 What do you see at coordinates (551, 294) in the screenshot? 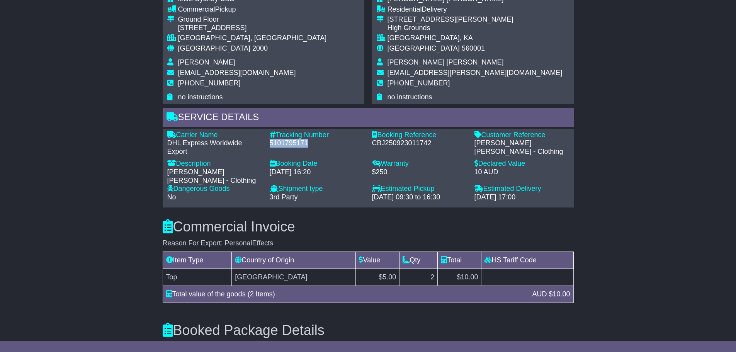
I see `div: AUD $10.00` at bounding box center [551, 294].